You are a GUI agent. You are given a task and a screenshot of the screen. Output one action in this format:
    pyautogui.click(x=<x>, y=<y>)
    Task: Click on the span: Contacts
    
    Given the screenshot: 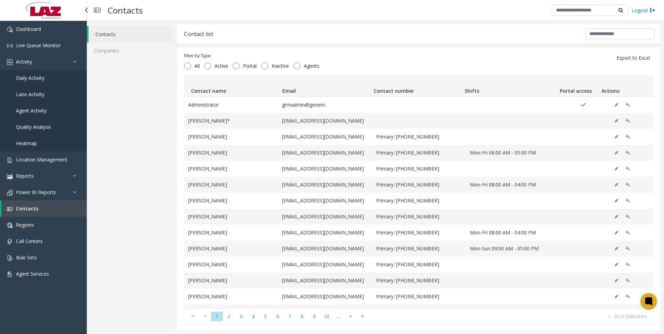 What is the action you would take?
    pyautogui.click(x=27, y=208)
    